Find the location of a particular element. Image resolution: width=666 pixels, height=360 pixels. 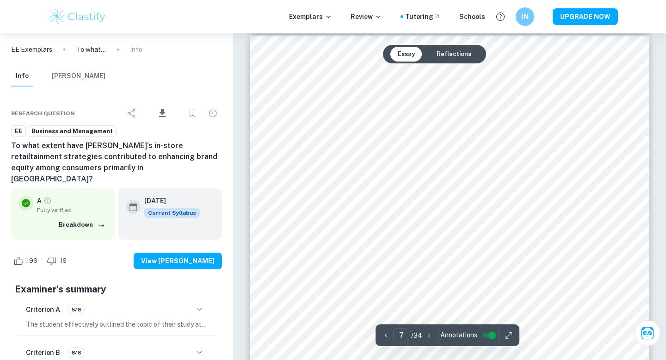

a: EE is located at coordinates (18, 131).